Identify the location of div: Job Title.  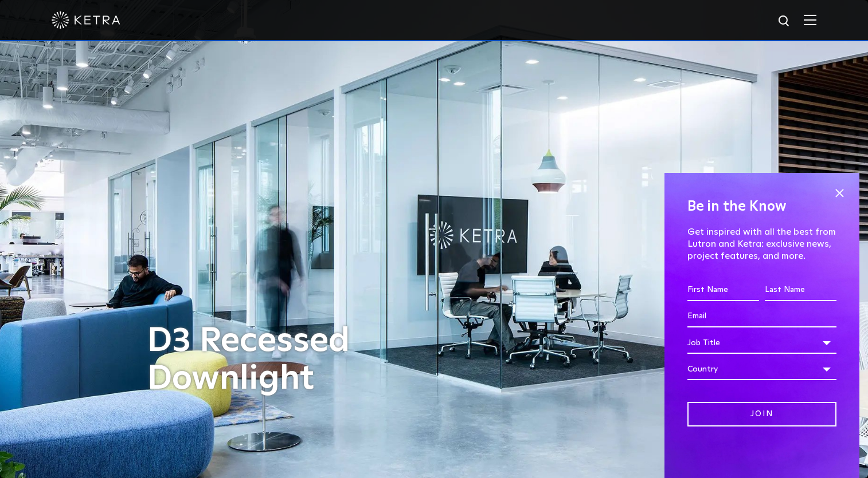
(762, 343).